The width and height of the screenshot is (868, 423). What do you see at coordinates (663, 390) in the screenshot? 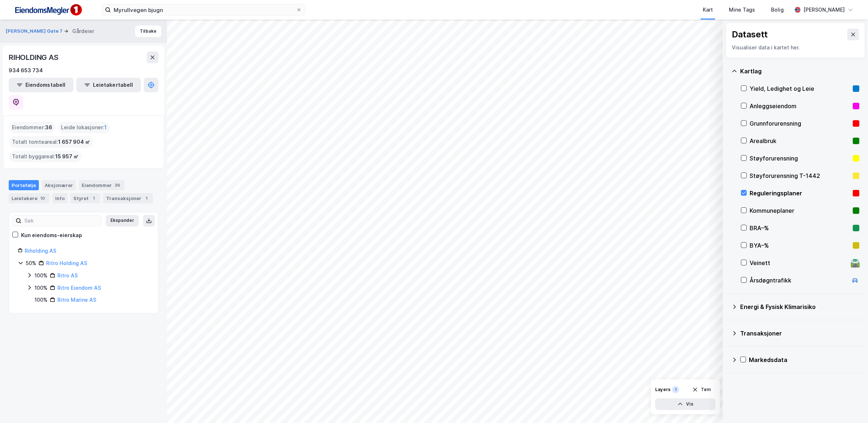
I see `div: Layers` at bounding box center [663, 390].